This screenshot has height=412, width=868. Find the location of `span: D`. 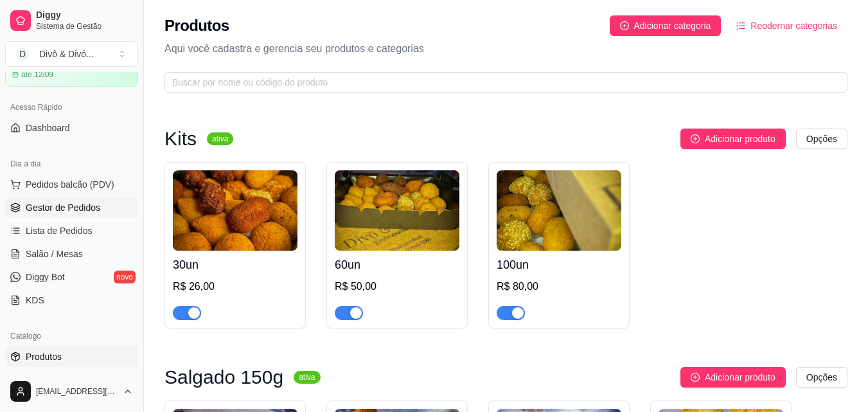

span: D is located at coordinates (22, 54).